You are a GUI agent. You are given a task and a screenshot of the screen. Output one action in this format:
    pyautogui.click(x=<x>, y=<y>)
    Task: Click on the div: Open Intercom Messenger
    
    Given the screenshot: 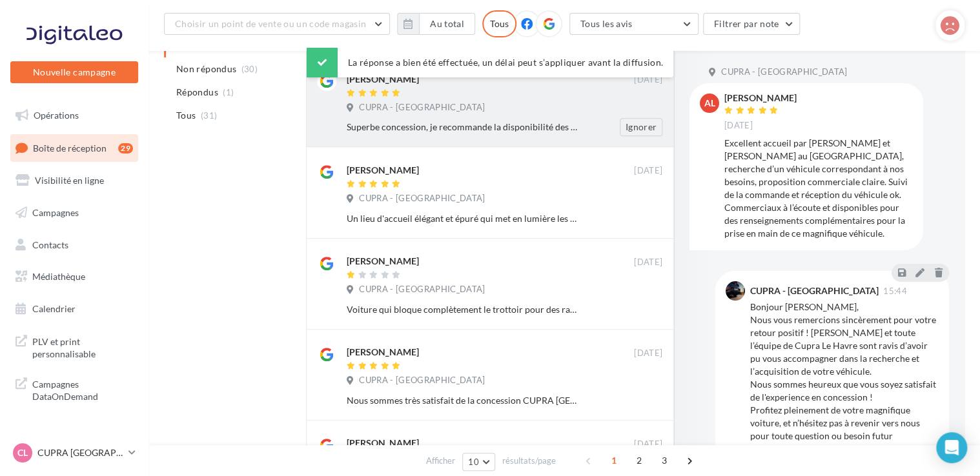 What is the action you would take?
    pyautogui.click(x=952, y=448)
    